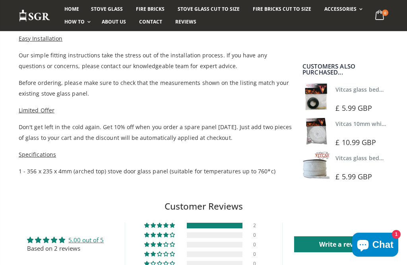 The image size is (407, 265). What do you see at coordinates (72, 9) in the screenshot?
I see `span: Home` at bounding box center [72, 9].